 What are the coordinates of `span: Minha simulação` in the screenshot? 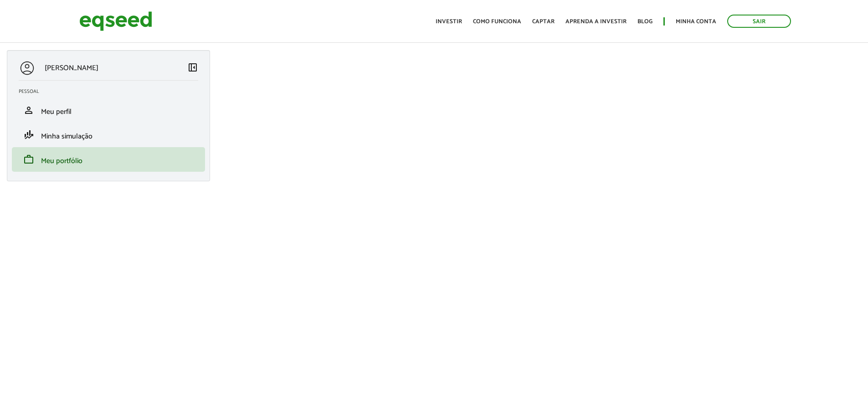 It's located at (67, 136).